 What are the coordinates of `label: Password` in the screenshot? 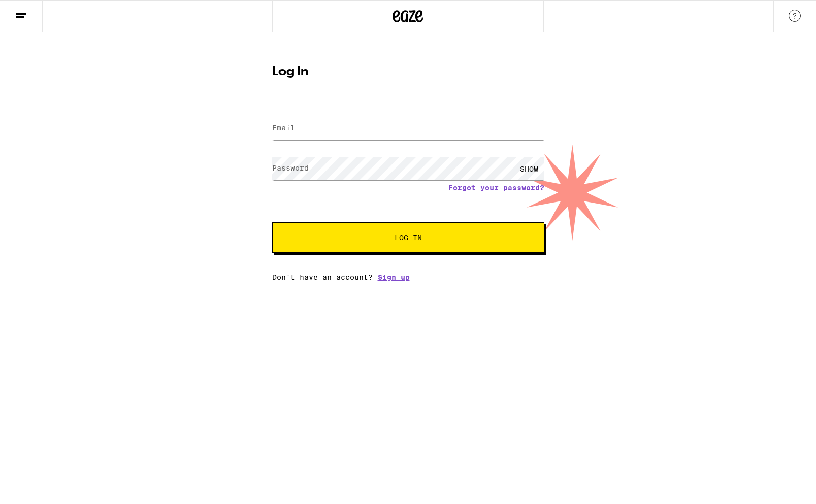 It's located at (290, 168).